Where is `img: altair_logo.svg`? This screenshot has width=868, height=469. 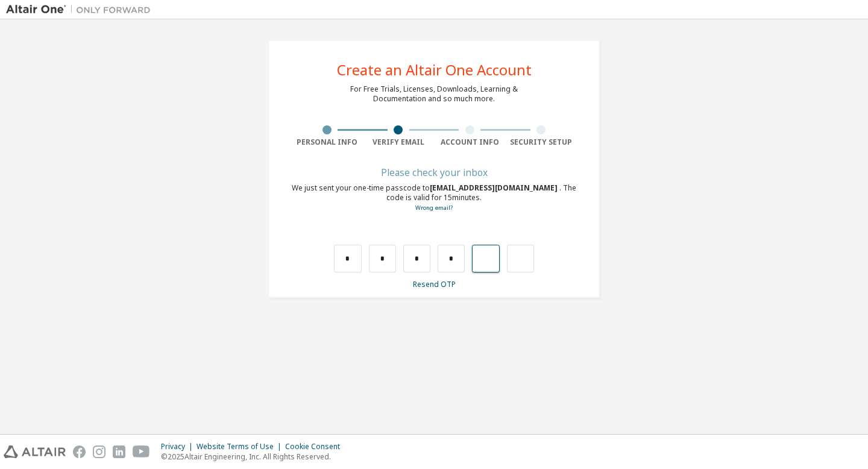 img: altair_logo.svg is located at coordinates (35, 452).